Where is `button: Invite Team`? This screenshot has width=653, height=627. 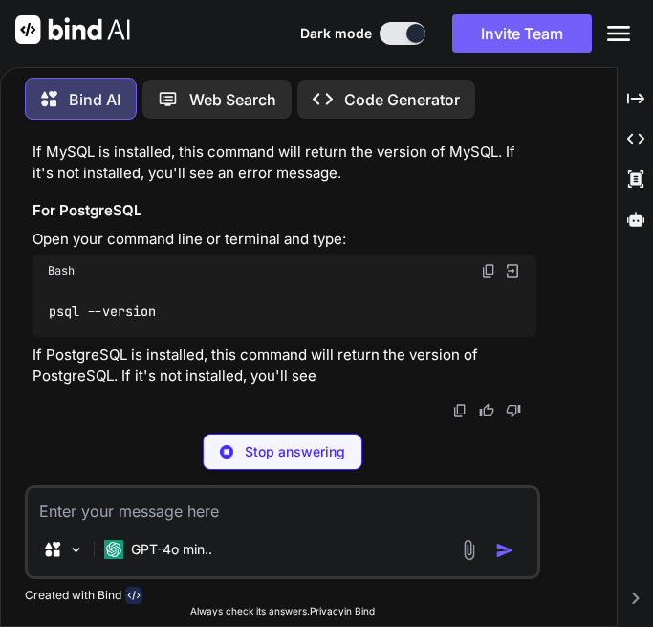 button: Invite Team is located at coordinates (522, 33).